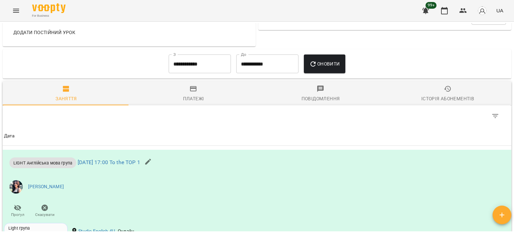 This screenshot has width=514, height=235. I want to click on div: Заняття, so click(66, 99).